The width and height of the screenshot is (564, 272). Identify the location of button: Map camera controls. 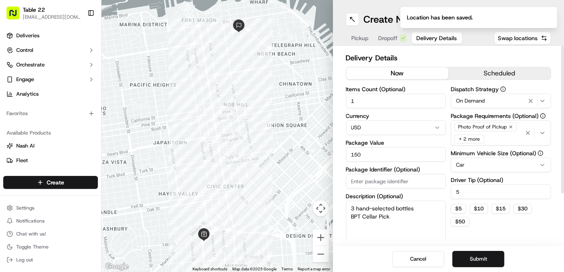
(321, 209).